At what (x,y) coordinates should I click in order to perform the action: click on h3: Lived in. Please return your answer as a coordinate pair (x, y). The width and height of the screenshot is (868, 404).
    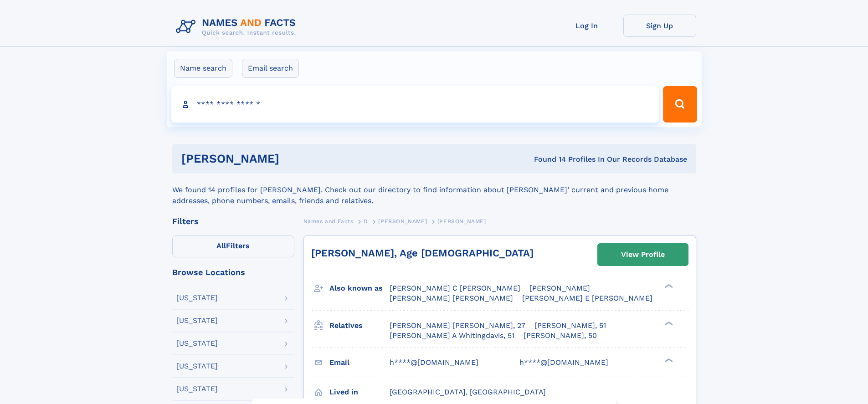
    Looking at the image, I should click on (359, 392).